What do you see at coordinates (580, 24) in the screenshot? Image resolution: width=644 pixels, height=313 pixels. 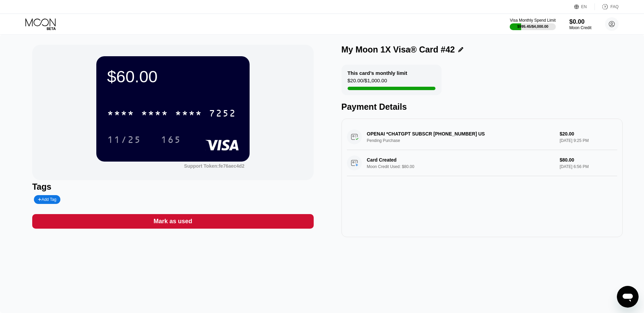 I see `div: $0.00Moon Credit` at bounding box center [580, 24].